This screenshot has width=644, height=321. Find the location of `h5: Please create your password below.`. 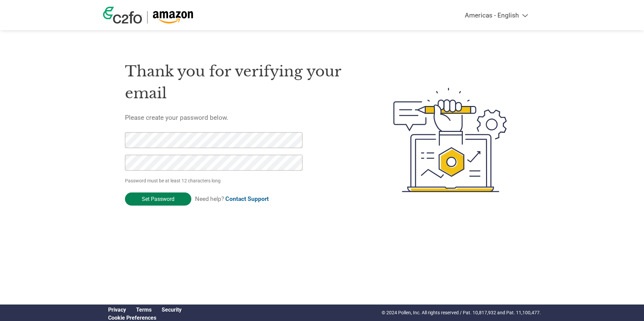

h5: Please create your password below. is located at coordinates (243, 117).